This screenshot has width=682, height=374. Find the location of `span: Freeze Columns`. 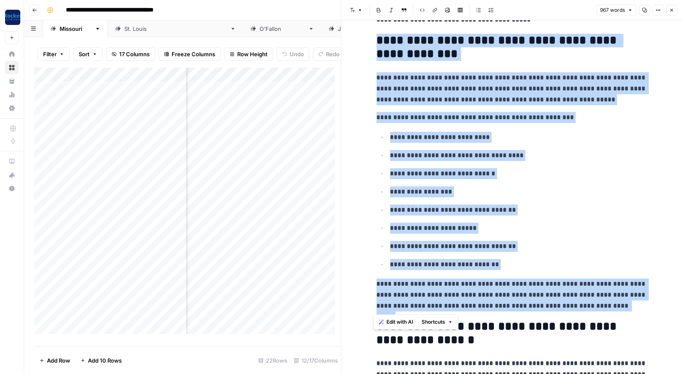

span: Freeze Columns is located at coordinates (193, 54).